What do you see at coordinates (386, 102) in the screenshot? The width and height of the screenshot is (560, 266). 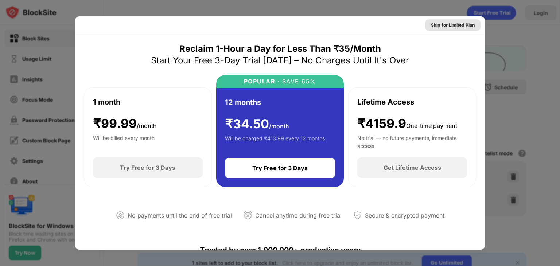 I see `div: Lifetime Access` at bounding box center [386, 102].